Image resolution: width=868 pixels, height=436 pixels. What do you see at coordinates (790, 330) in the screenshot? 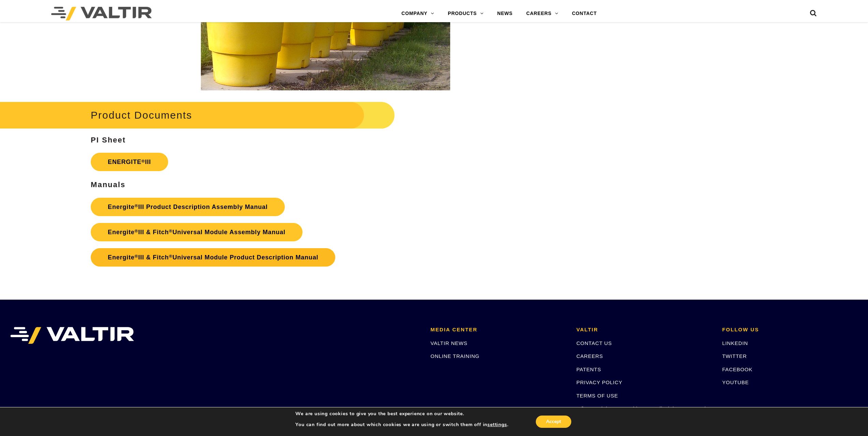
I see `h2: FOLLOW US` at bounding box center [790, 330].